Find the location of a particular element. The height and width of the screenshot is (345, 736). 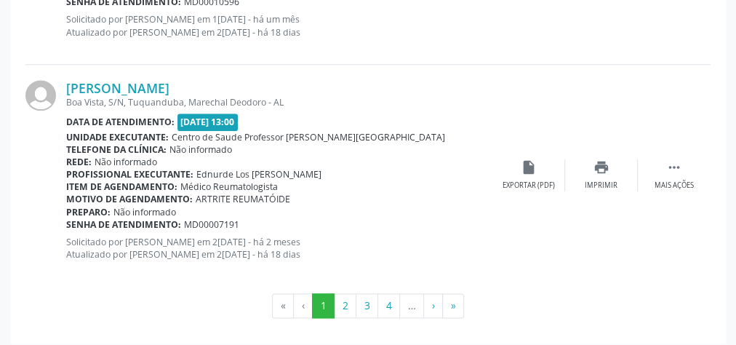

div: Boa Vista, S/N, Tuquanduba, Marechal Deodoro - AL is located at coordinates (279, 102).